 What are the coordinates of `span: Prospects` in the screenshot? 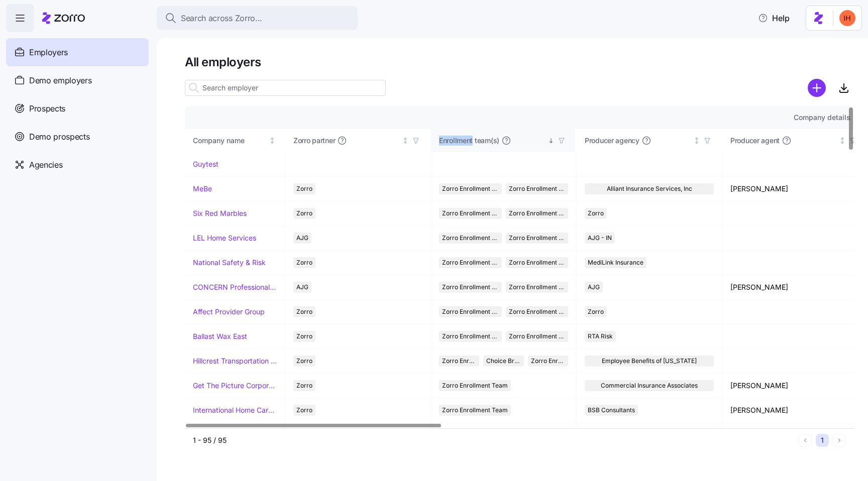 It's located at (47, 108).